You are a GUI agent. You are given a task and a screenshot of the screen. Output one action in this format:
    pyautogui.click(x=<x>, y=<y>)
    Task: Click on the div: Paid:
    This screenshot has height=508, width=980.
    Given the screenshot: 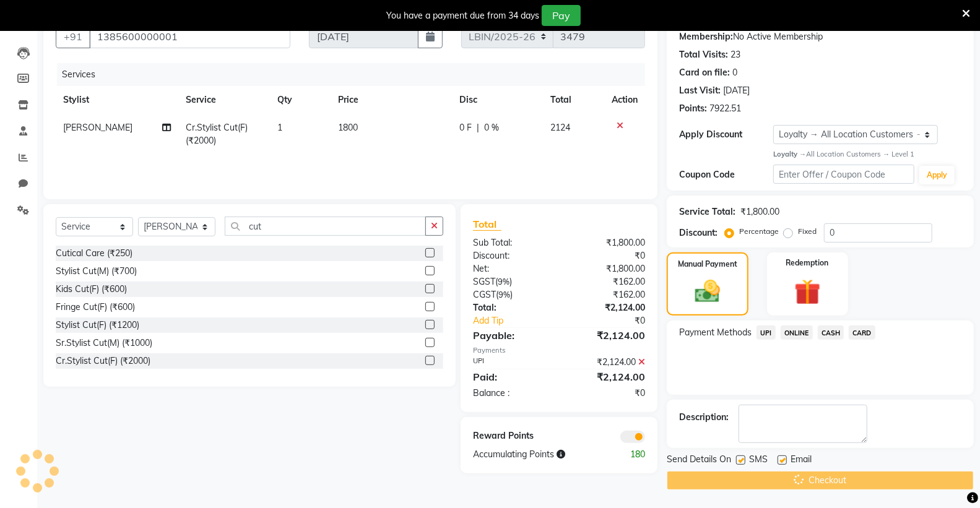 What is the action you would take?
    pyautogui.click(x=512, y=377)
    